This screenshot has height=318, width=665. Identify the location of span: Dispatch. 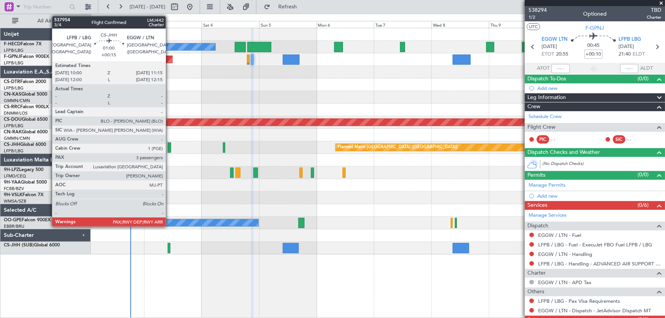
(538, 226).